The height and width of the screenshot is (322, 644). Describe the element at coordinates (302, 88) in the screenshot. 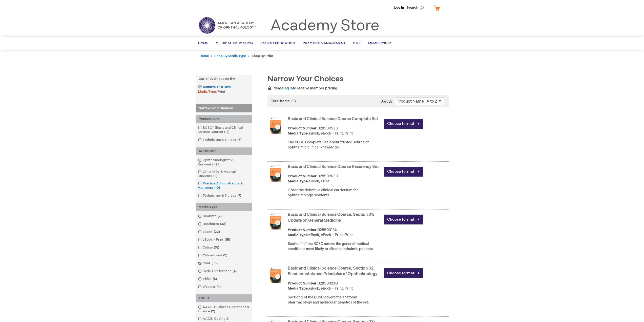

I see `span: Please to receive member pricing` at that location.